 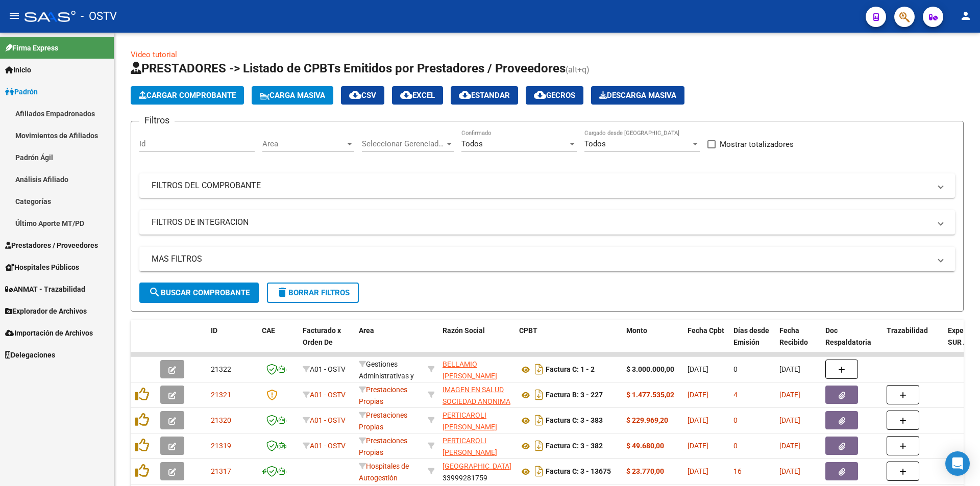 I want to click on strong: Factura C: 3 - 13675, so click(x=579, y=472).